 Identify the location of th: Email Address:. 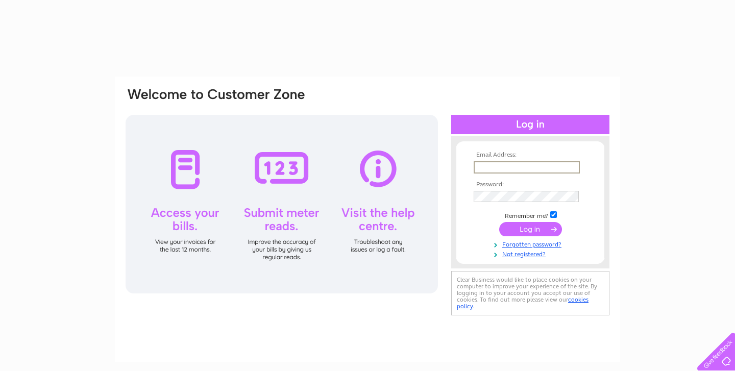
(531, 155).